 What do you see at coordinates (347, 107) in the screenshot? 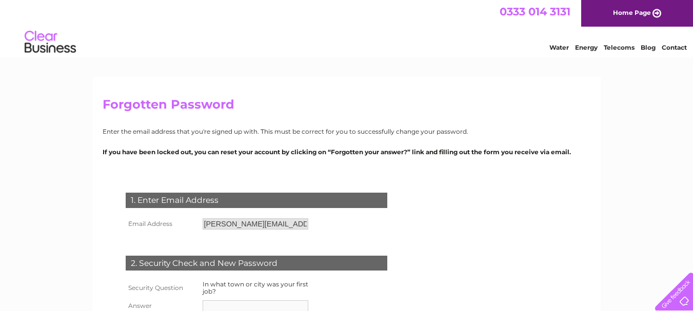
I see `h2: Forgotten Password` at bounding box center [347, 107].